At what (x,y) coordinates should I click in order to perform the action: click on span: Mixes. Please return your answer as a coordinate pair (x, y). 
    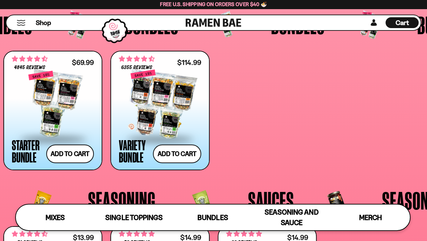
    Looking at the image, I should click on (55, 217).